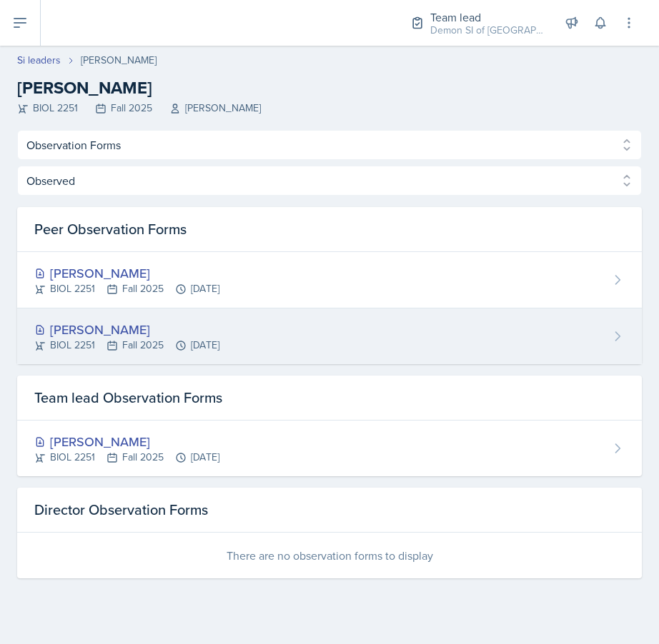  Describe the element at coordinates (330, 230) in the screenshot. I see `div: Peer Observation Forms` at that location.